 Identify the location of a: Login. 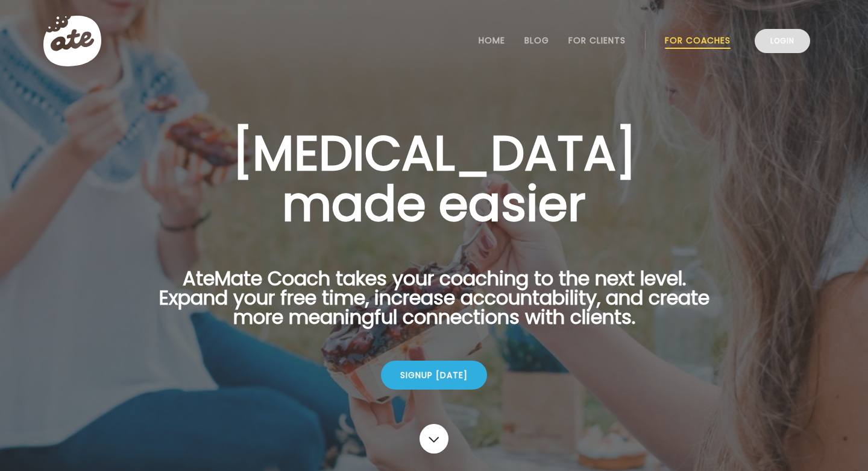
(782, 41).